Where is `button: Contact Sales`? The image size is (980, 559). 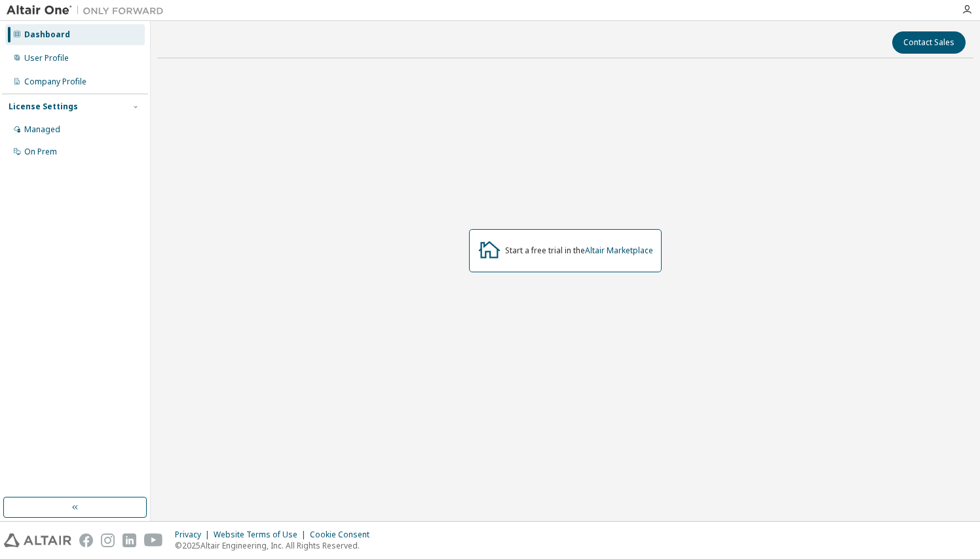
button: Contact Sales is located at coordinates (929, 42).